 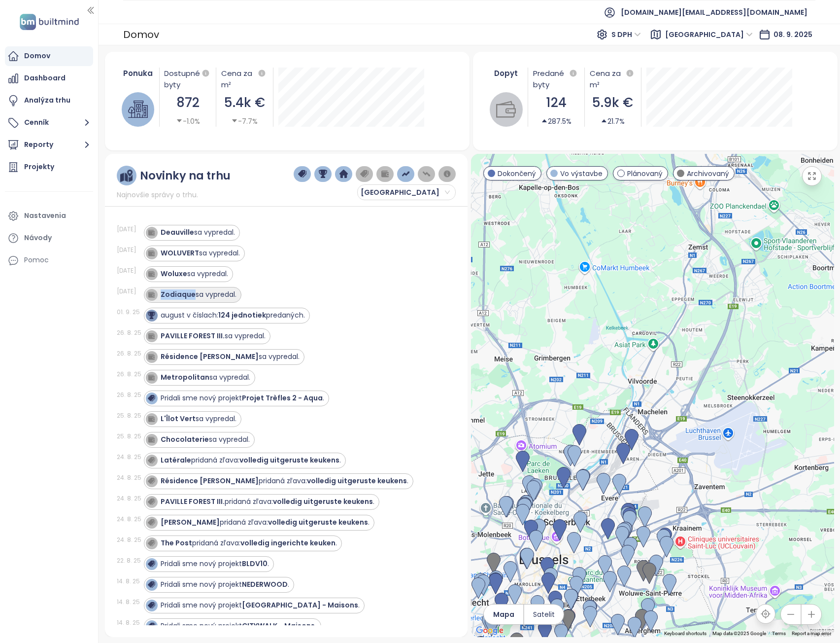 I want to click on a: Návody, so click(x=49, y=238).